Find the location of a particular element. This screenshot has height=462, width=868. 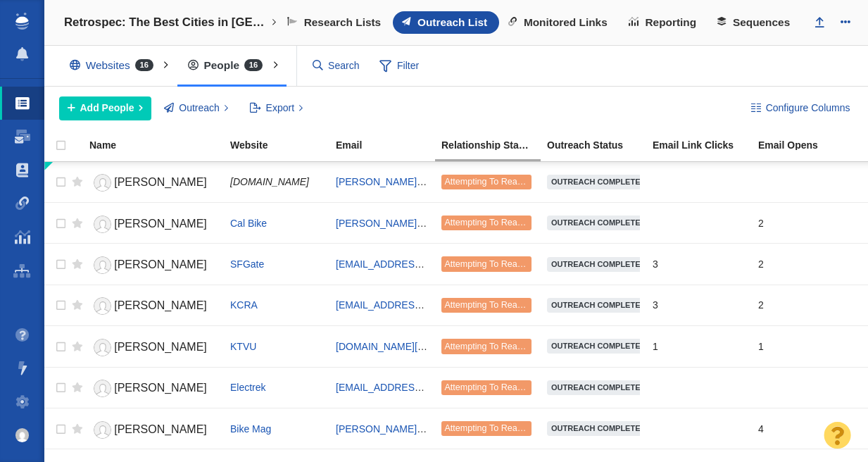

a: KCRA is located at coordinates (244, 305).